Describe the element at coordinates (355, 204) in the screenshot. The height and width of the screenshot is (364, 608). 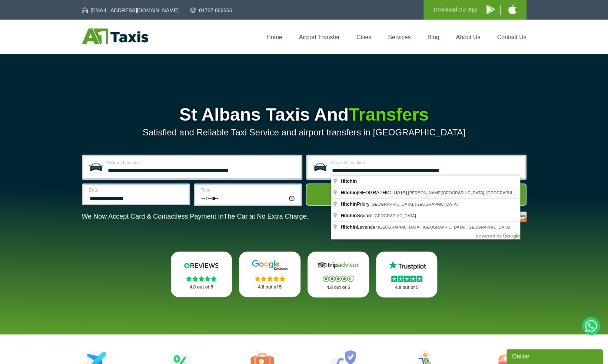
I see `span: Priory` at that location.